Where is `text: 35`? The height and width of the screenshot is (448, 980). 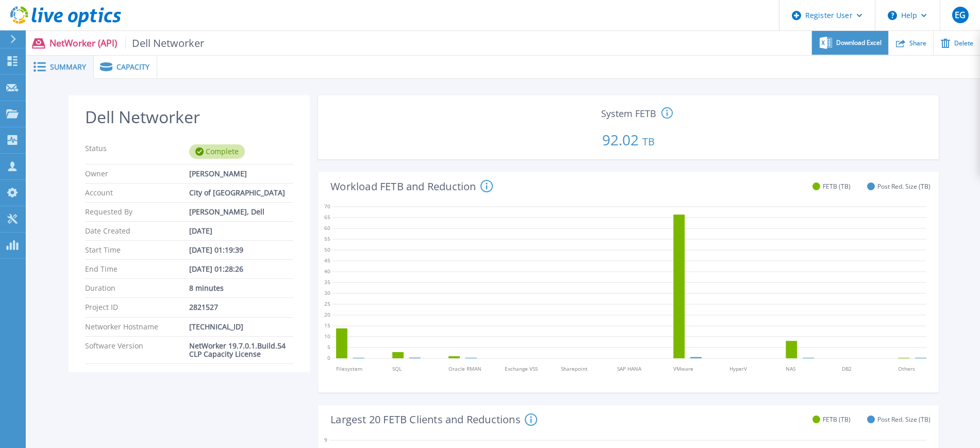 text: 35 is located at coordinates (328, 282).